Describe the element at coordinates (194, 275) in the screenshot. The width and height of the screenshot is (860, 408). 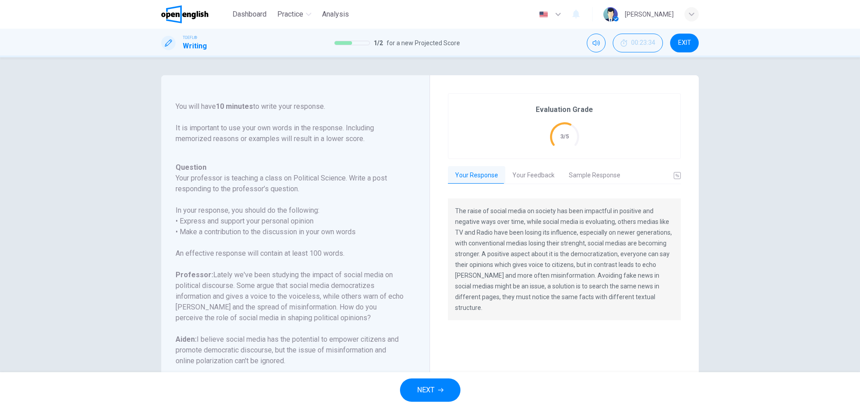
I see `b: Professor:` at that location.